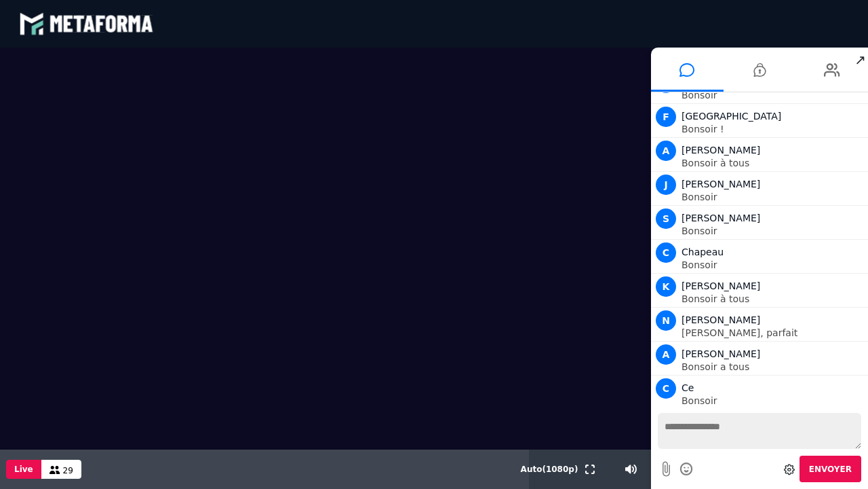  I want to click on button: Live, so click(24, 469).